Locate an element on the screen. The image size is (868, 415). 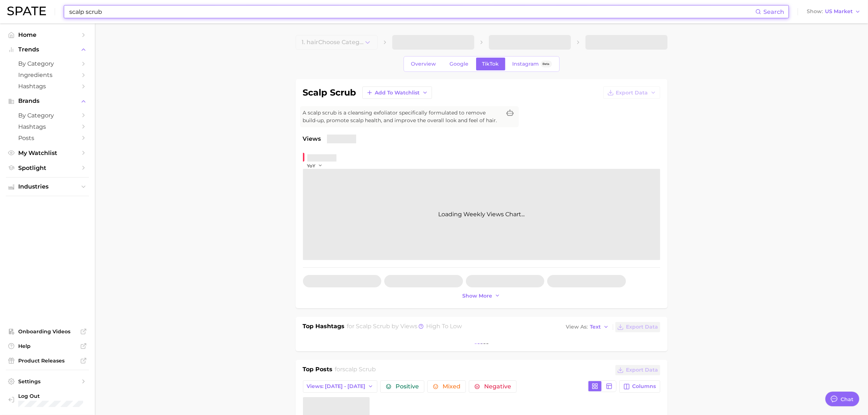
span: Show is located at coordinates (815, 11).